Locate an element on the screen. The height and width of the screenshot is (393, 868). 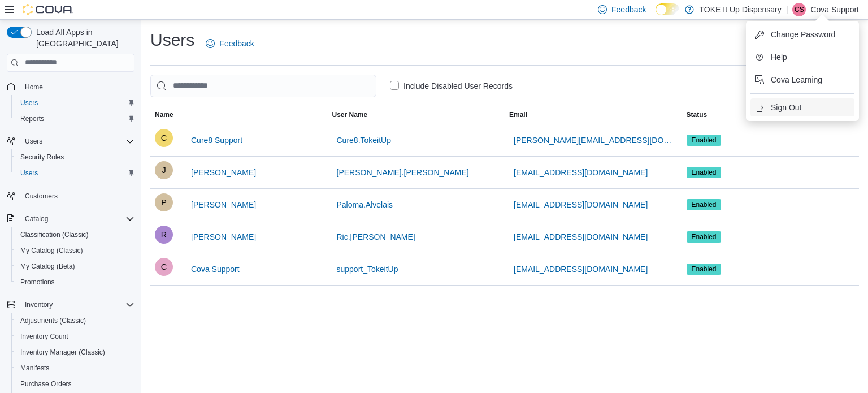
span: User Name is located at coordinates (350, 115).